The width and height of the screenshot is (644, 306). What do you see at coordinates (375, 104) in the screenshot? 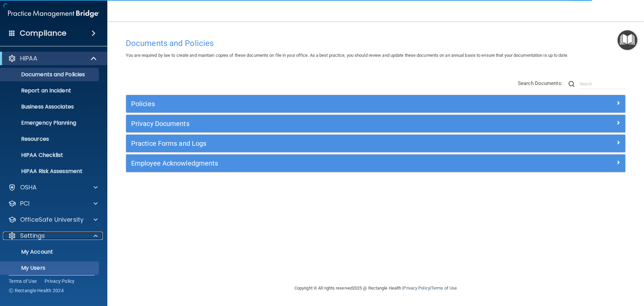
I see `a: Policies` at bounding box center [375, 104].